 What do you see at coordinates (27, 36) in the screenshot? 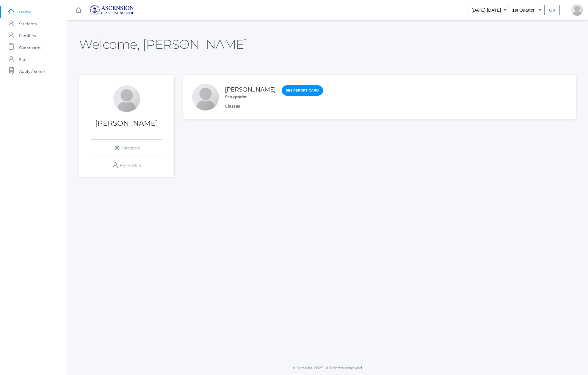
I see `span: Families` at bounding box center [27, 36].